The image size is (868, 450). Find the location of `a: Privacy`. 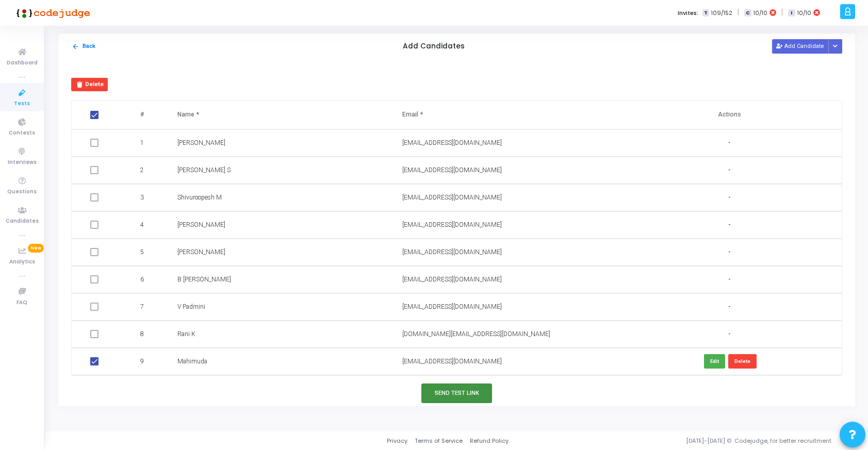

a: Privacy is located at coordinates (397, 441).